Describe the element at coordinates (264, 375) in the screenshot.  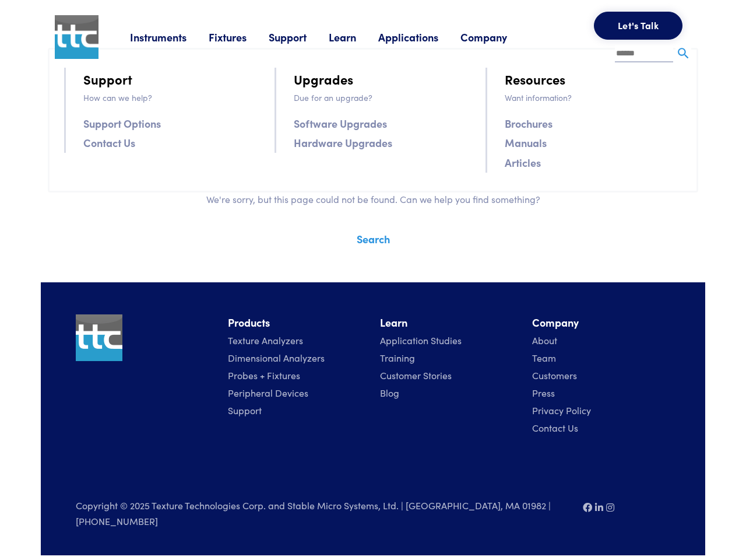
I see `a: Probes + Fixtures` at that location.